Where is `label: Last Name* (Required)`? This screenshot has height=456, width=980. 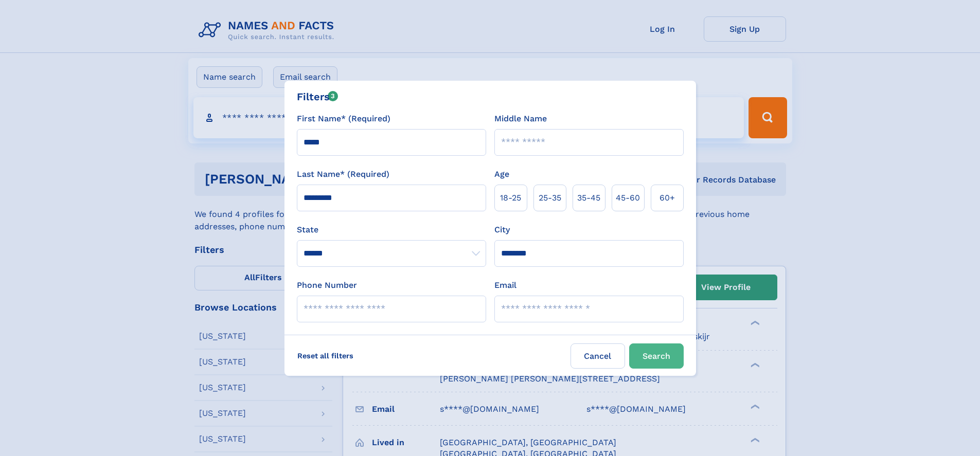 label: Last Name* (Required) is located at coordinates (343, 174).